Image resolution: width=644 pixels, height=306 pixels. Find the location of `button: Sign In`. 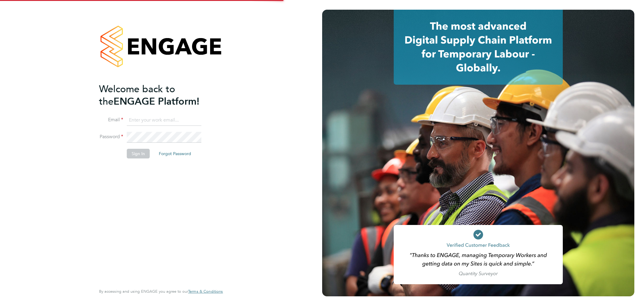

button: Sign In is located at coordinates (138, 154).